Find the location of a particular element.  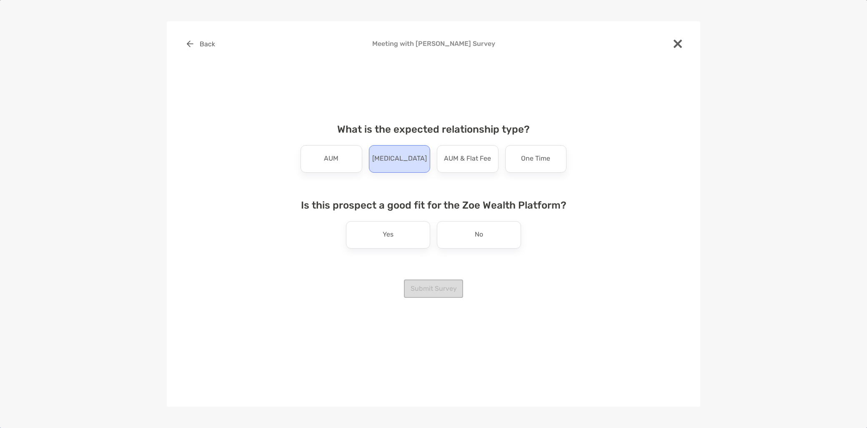

p: No is located at coordinates (479, 235).